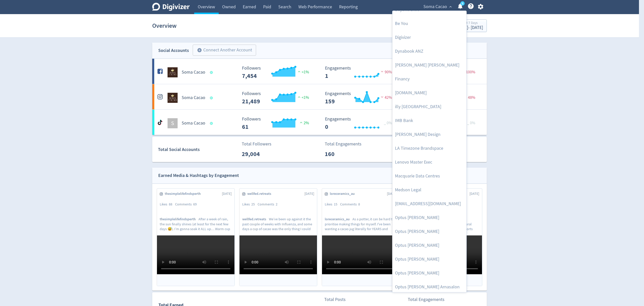 Image resolution: width=644 pixels, height=306 pixels. What do you see at coordinates (429, 79) in the screenshot?
I see `a: Financy` at bounding box center [429, 79].